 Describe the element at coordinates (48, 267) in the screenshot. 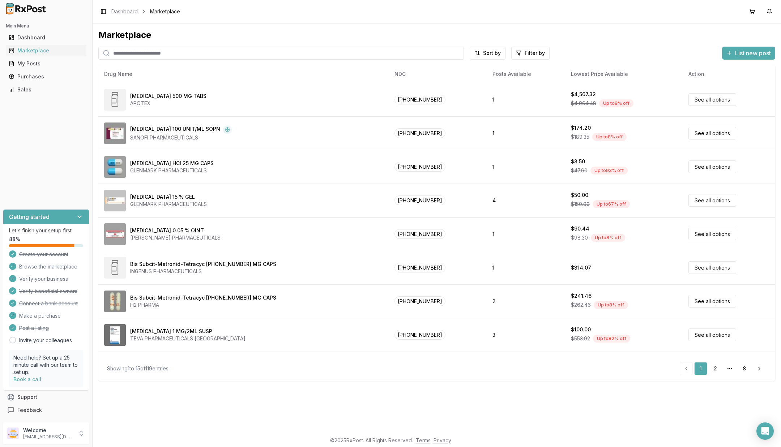

I see `span: Browse the marketplace` at that location.